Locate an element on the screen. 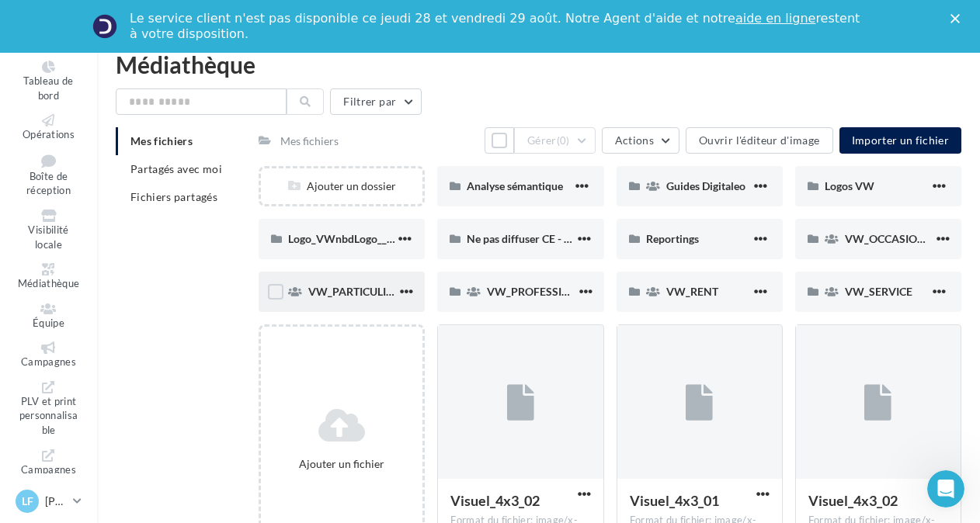  div: Médiathèque is located at coordinates (538, 64).